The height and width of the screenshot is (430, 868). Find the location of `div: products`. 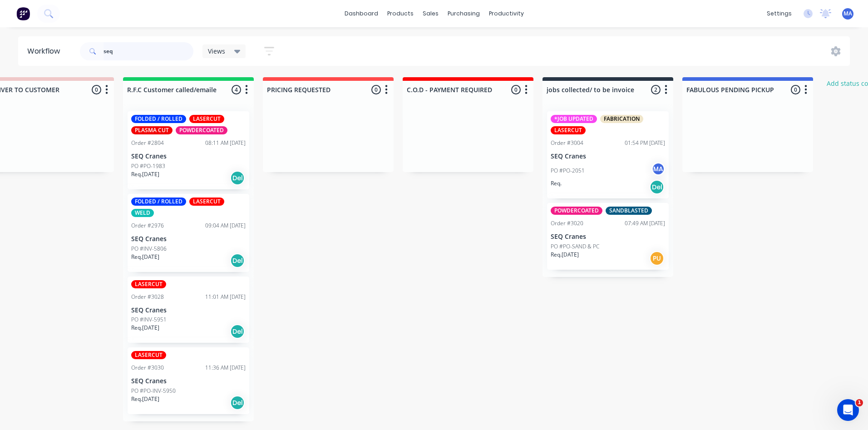

div: products is located at coordinates (400, 13).